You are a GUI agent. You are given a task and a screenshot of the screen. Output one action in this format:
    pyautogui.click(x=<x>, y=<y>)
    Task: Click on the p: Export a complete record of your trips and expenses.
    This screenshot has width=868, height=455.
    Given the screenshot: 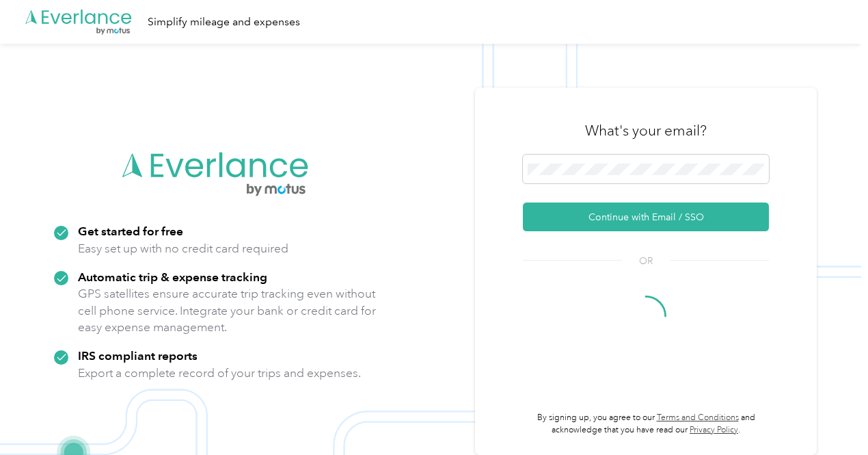 What is the action you would take?
    pyautogui.click(x=219, y=372)
    